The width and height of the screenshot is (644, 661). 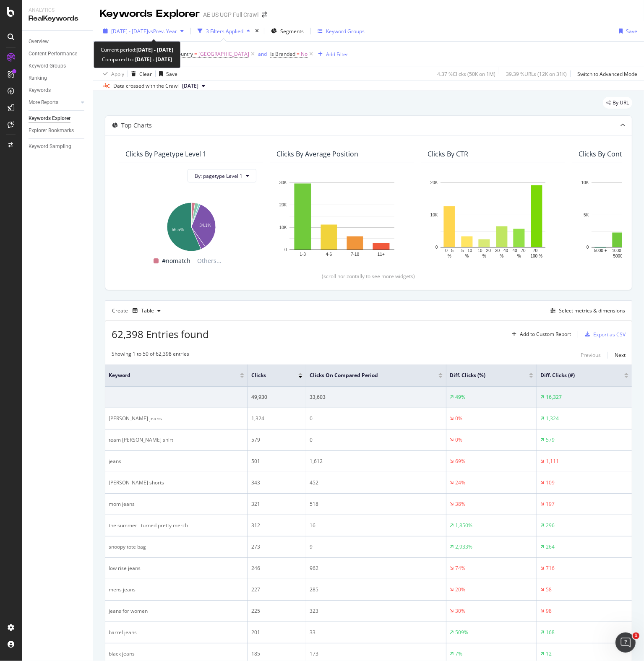 I want to click on div: 1,612, so click(x=376, y=461).